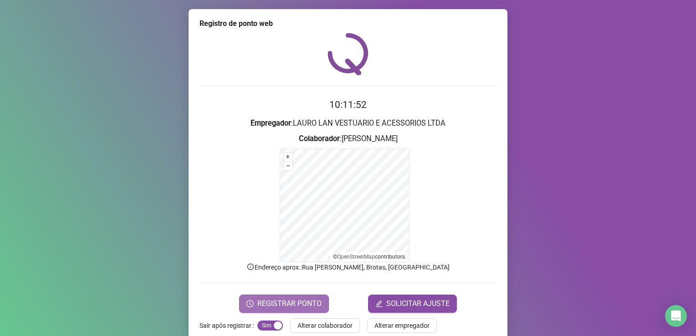 This screenshot has height=336, width=696. I want to click on strong: Empregador, so click(271, 123).